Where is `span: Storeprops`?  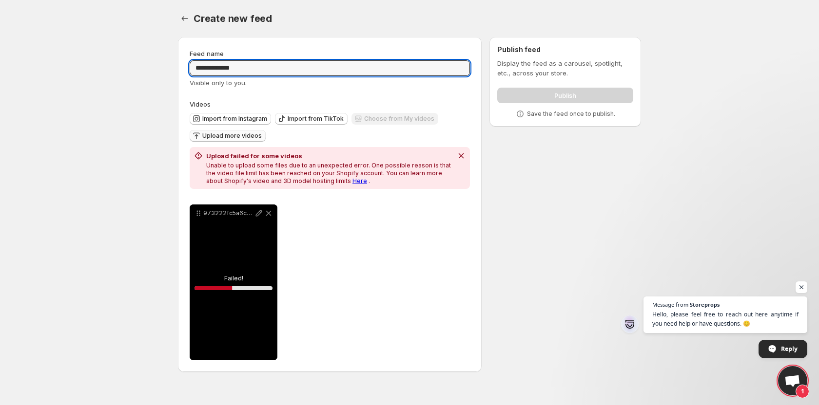
span: Storeprops is located at coordinates (704, 305).